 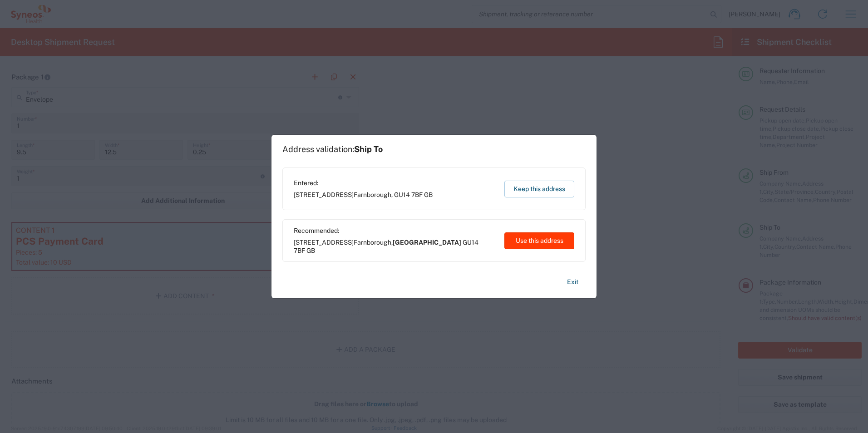 I want to click on button: Keep this address, so click(x=540, y=189).